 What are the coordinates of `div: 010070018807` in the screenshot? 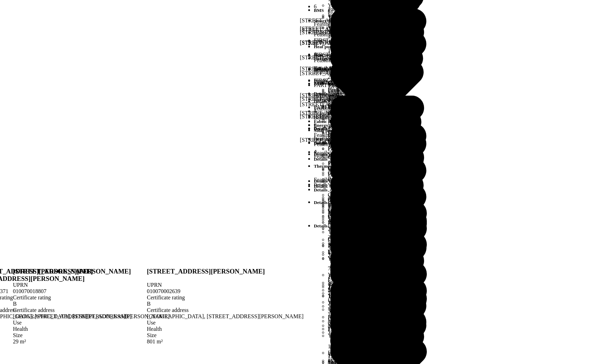 It's located at (91, 291).